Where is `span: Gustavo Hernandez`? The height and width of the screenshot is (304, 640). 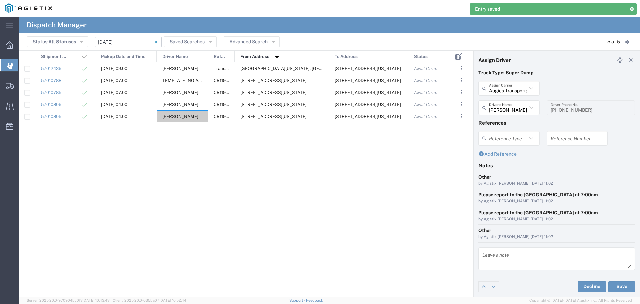 span: Gustavo Hernandez is located at coordinates (180, 104).